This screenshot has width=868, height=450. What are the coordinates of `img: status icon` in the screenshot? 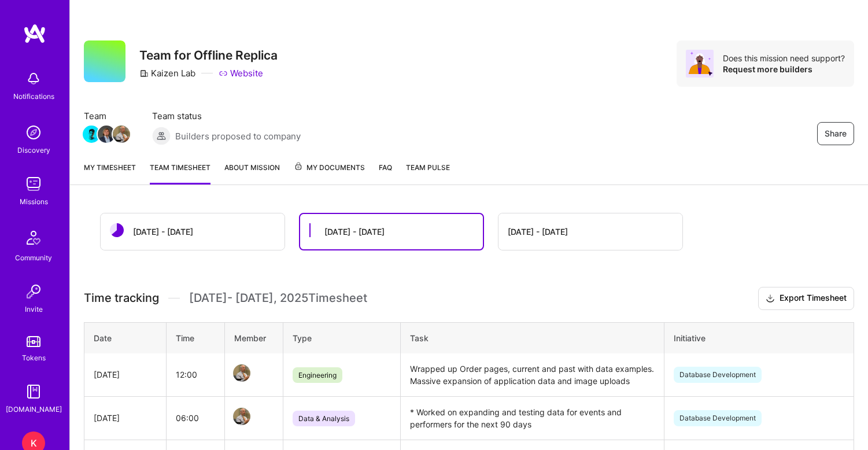 It's located at (117, 230).